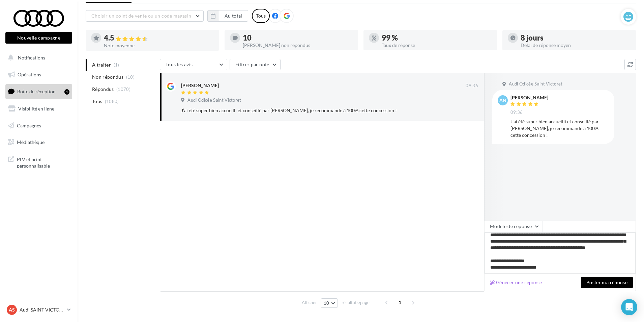 This screenshot has width=644, height=322. I want to click on button: Poster ma réponse, so click(607, 282).